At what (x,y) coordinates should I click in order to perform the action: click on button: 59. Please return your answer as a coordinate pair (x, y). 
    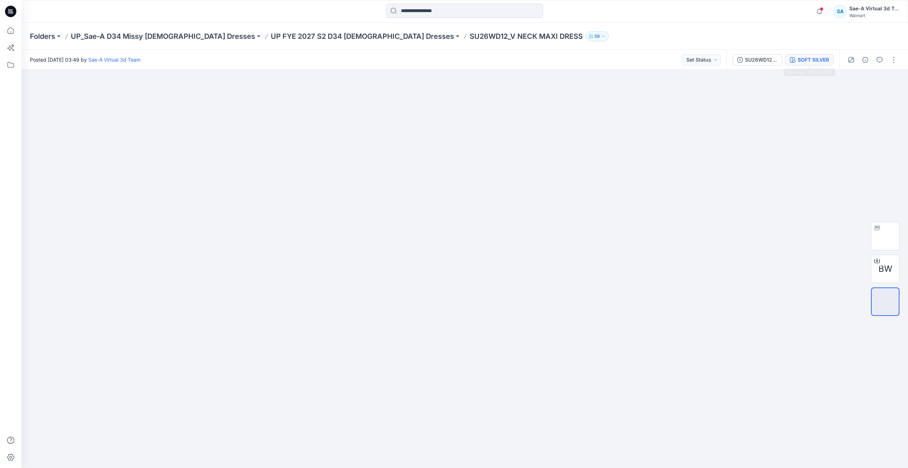
    Looking at the image, I should click on (597, 36).